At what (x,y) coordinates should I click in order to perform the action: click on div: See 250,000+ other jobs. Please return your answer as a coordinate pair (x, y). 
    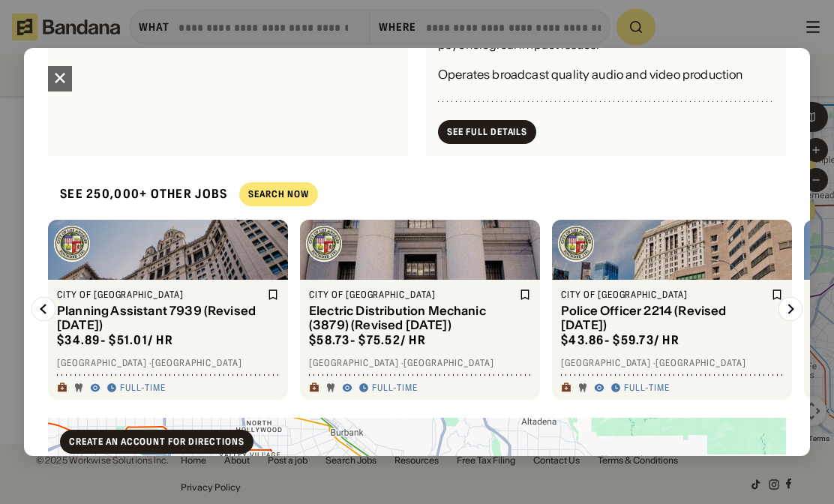
    Looking at the image, I should click on (137, 193).